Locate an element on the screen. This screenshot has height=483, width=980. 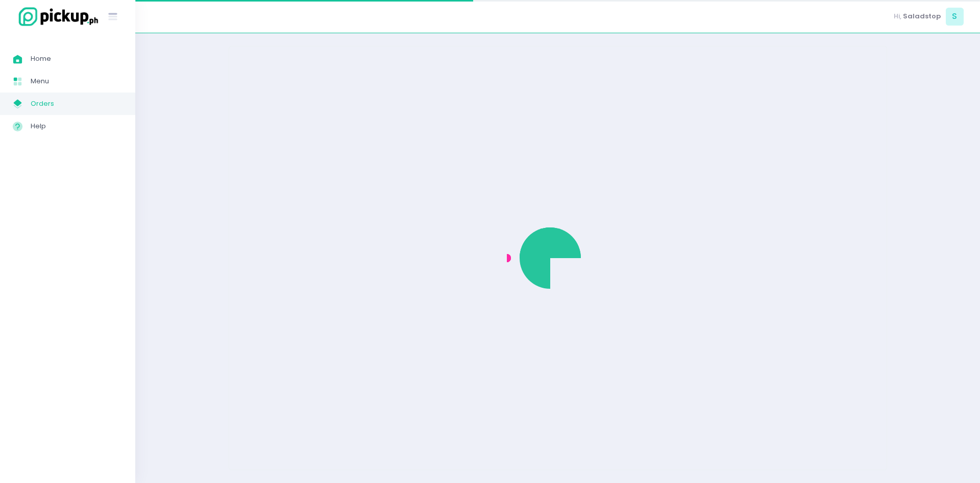
span: Saladstop is located at coordinates (922, 16).